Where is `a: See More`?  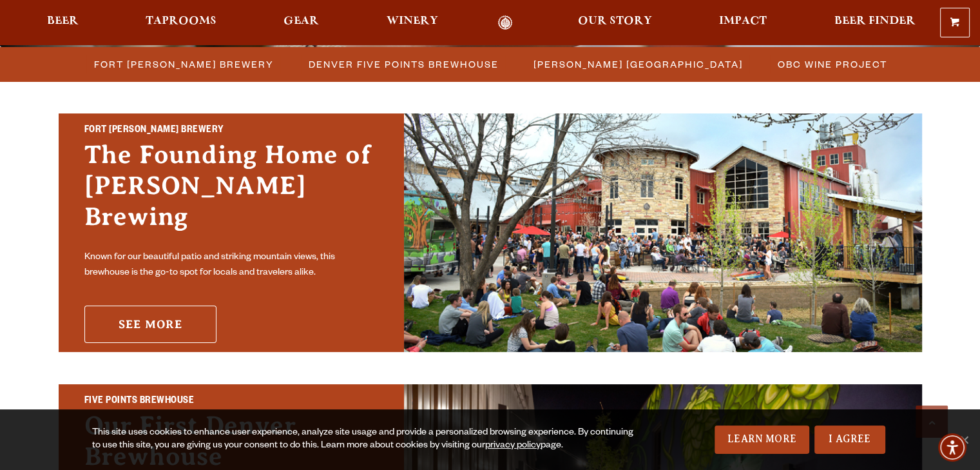
a: See More is located at coordinates (150, 324).